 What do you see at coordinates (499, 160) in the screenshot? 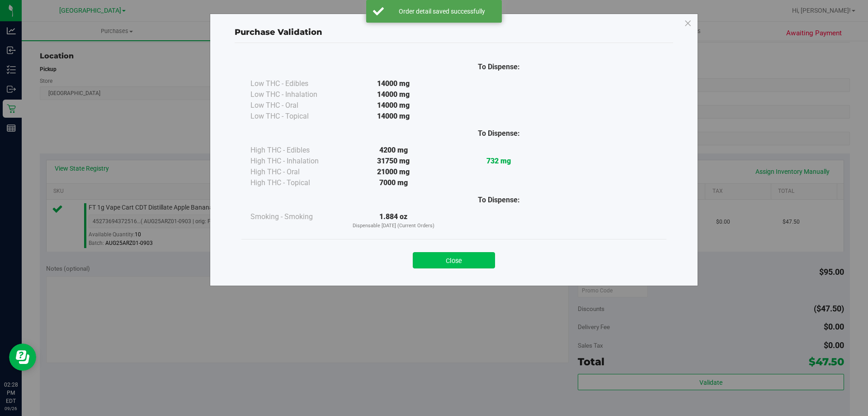
I see `strong: 732 mg` at bounding box center [499, 160].